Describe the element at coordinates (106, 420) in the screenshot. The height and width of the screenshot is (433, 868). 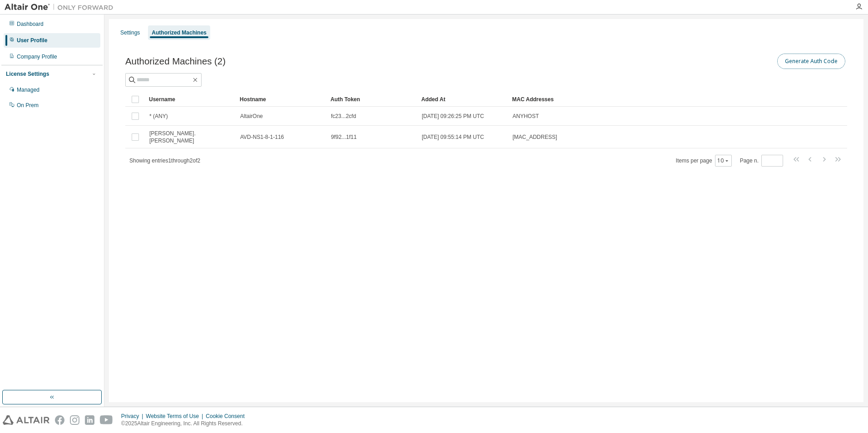
I see `img: youtube.svg` at that location.